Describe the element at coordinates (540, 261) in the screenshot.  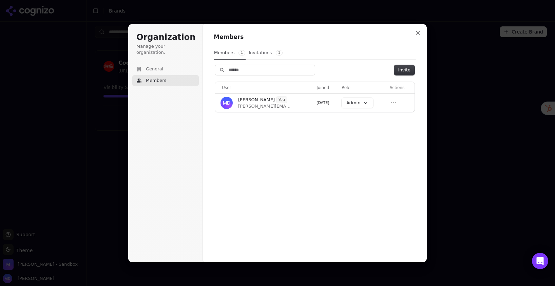
I see `div: Open Intercom Messenger` at that location.